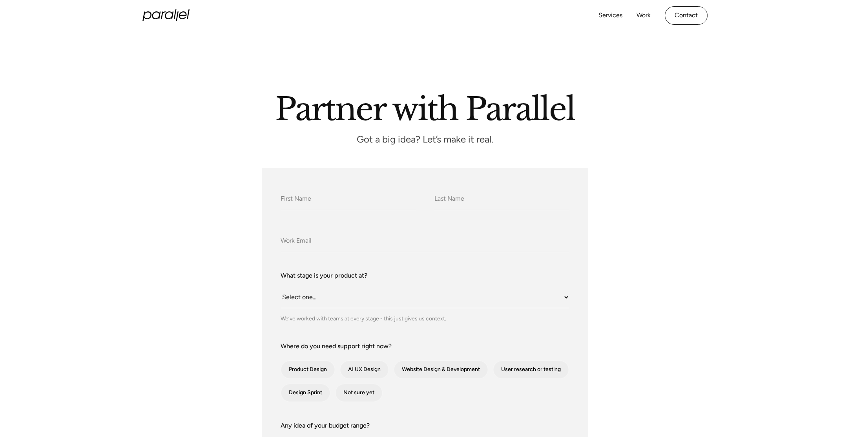 This screenshot has width=850, height=437. I want to click on input: Last Name, so click(502, 199).